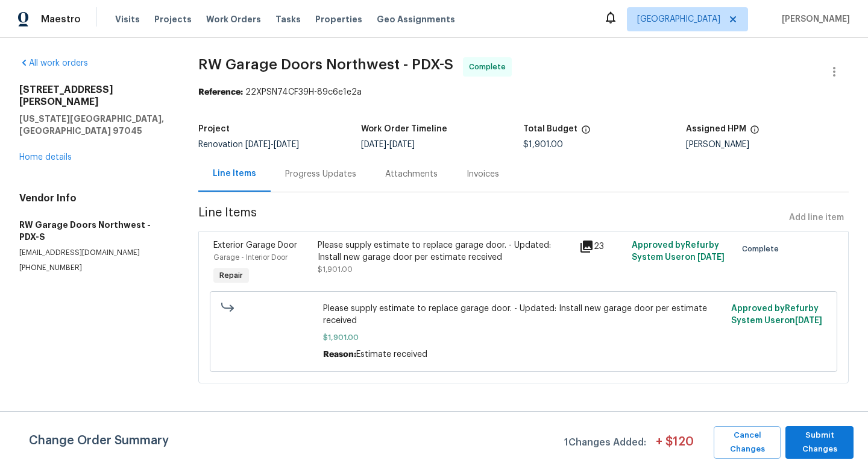 The height and width of the screenshot is (469, 868). Describe the element at coordinates (392, 355) in the screenshot. I see `span: Estimate received` at that location.